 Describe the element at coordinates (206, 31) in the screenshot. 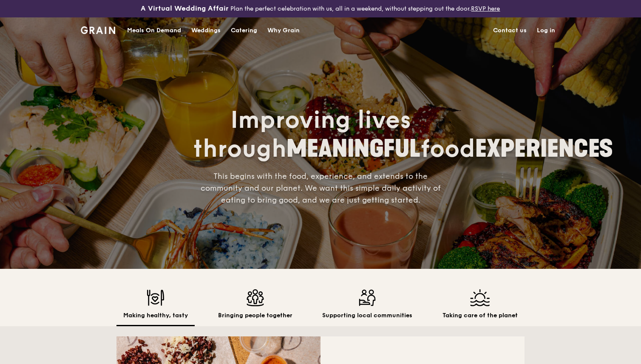

I see `a: Weddings` at that location.